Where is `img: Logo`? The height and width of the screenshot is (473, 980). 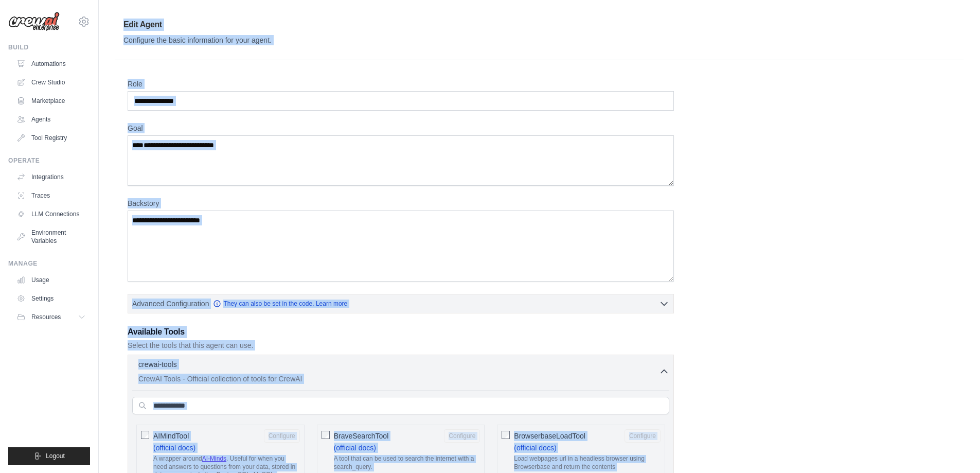
img: Logo is located at coordinates (34, 21).